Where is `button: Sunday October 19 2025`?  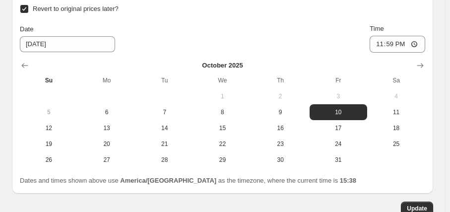 button: Sunday October 19 2025 is located at coordinates (49, 144).